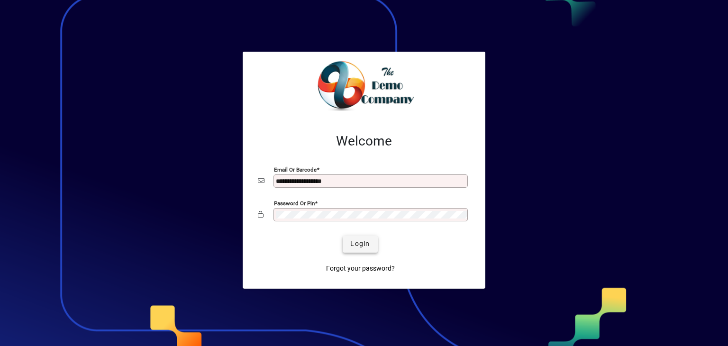 The width and height of the screenshot is (728, 346). I want to click on button: Login, so click(360, 244).